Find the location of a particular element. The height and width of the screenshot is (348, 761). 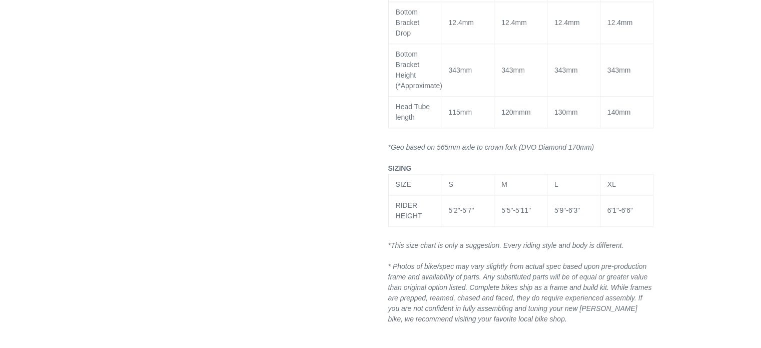

span: 115mm is located at coordinates (460, 112).